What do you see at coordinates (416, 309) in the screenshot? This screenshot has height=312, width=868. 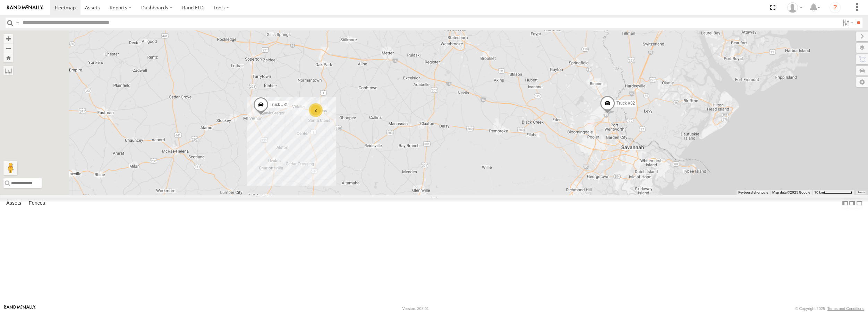 I see `div: Version: 308.01` at bounding box center [416, 309].